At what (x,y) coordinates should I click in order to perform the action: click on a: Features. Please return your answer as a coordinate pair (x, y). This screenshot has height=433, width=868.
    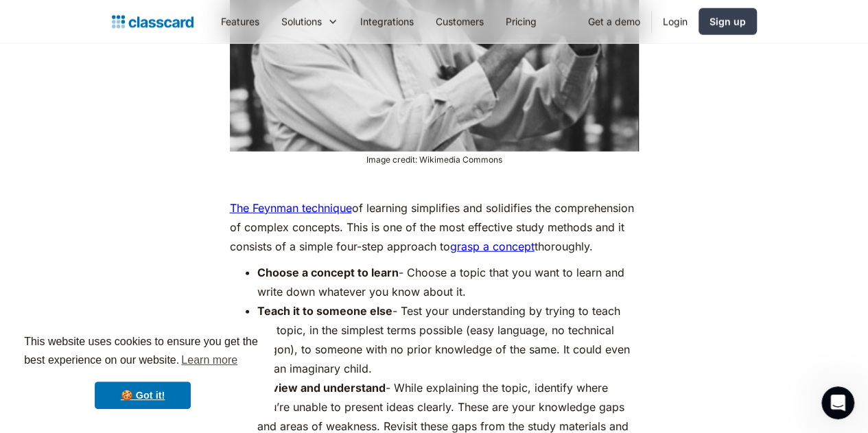
    Looking at the image, I should click on (240, 21).